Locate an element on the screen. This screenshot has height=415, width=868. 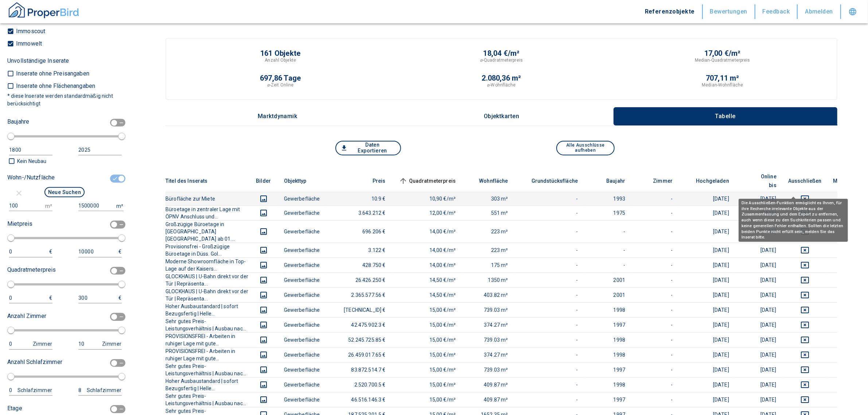
td: 42.475.902.3 € is located at coordinates (359, 324).